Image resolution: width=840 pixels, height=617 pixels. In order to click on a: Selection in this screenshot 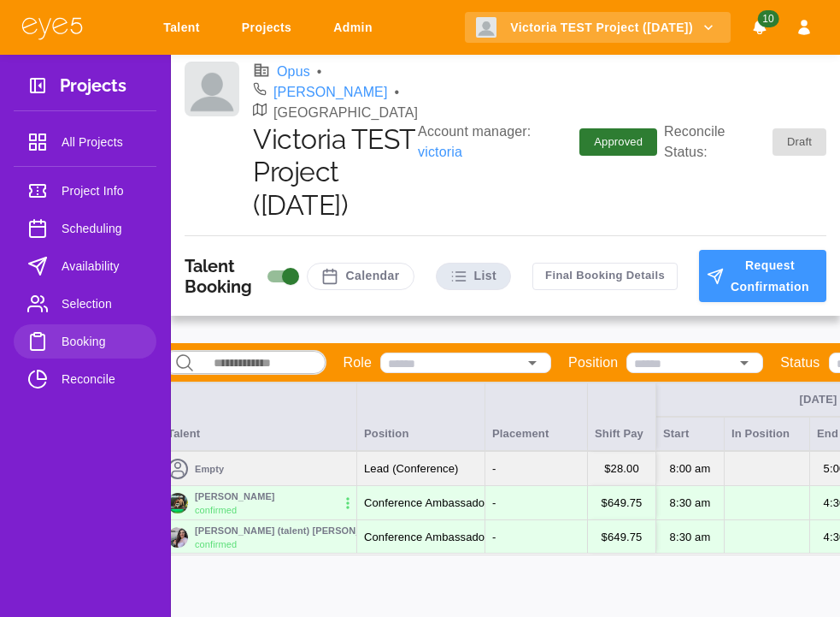, I will do `click(84, 304)`.